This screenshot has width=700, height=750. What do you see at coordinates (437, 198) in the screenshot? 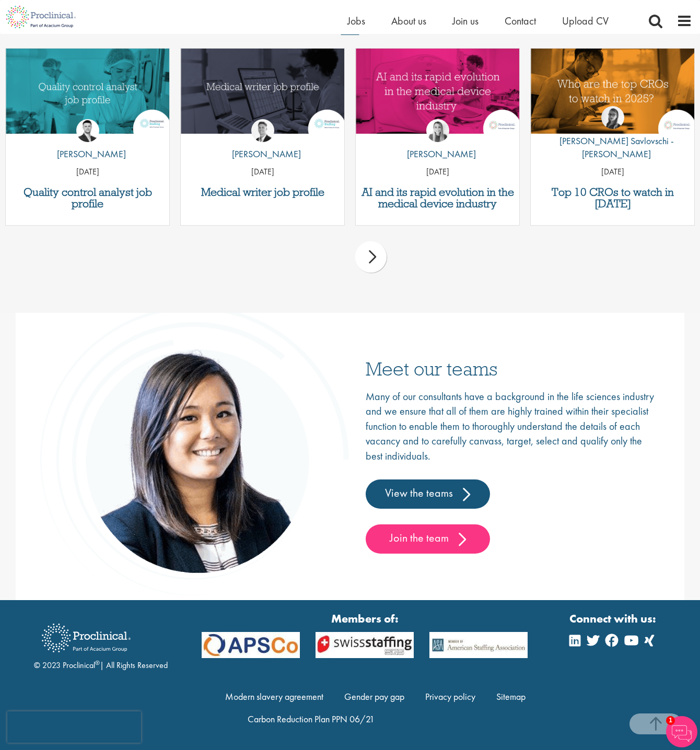
I see `h3: AI and its rapid evolution in the medical device industry` at bounding box center [437, 198].